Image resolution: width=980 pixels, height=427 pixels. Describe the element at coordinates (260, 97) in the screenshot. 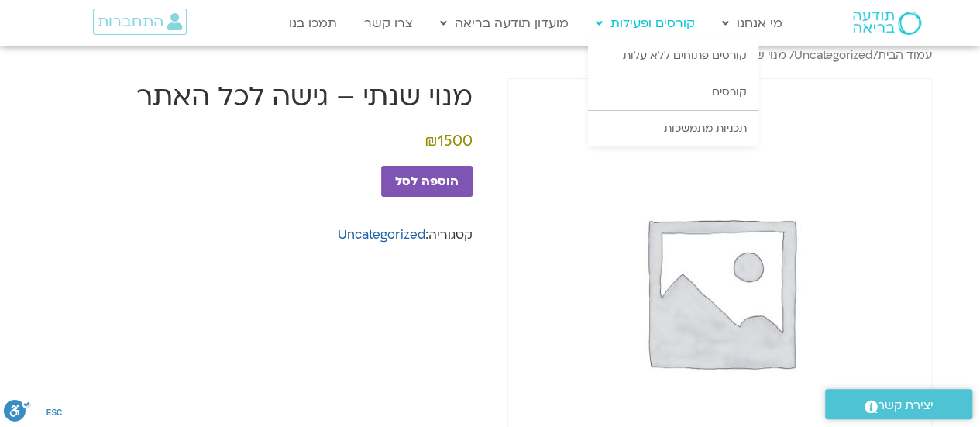

I see `h1: מנוי שנתי – גישה לכל האתר` at that location.